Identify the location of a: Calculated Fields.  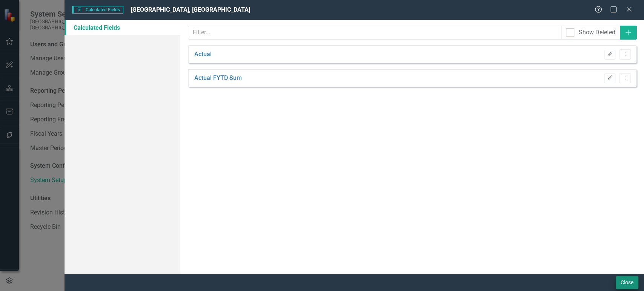
(123, 28).